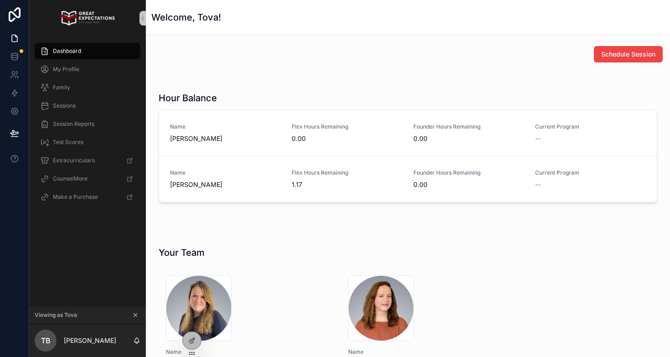  Describe the element at coordinates (88, 160) in the screenshot. I see `a: Extracurriculars` at that location.